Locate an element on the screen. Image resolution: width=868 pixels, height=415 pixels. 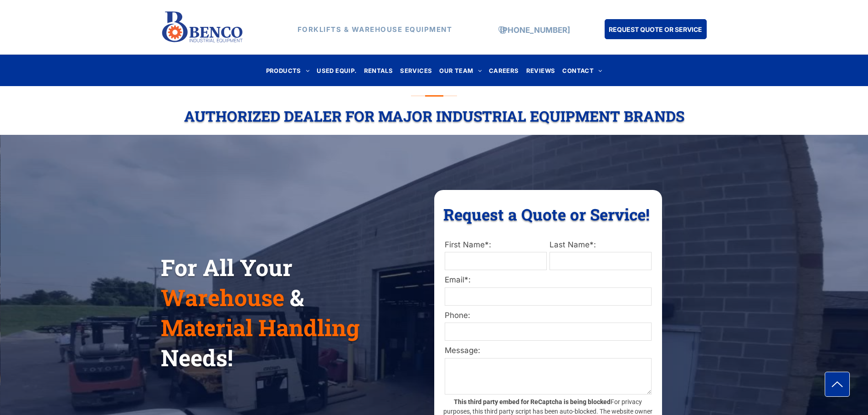
a: RENTALS is located at coordinates (379, 70).